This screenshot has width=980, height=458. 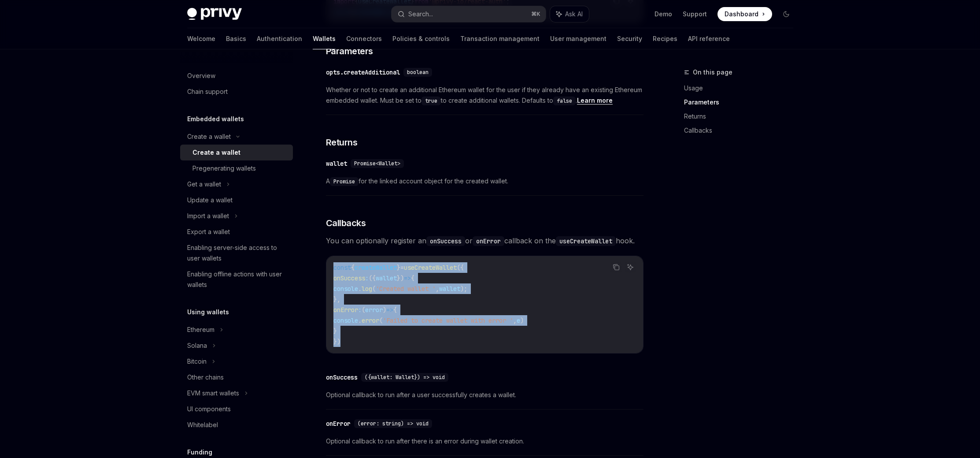 What do you see at coordinates (202, 39) in the screenshot?
I see `a: Welcome` at bounding box center [202, 39].